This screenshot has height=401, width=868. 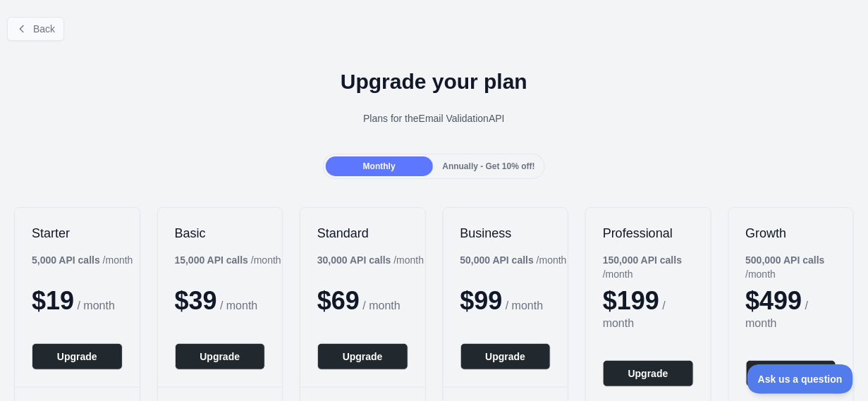 What do you see at coordinates (220, 234) in the screenshot?
I see `h2: Basic` at bounding box center [220, 234].